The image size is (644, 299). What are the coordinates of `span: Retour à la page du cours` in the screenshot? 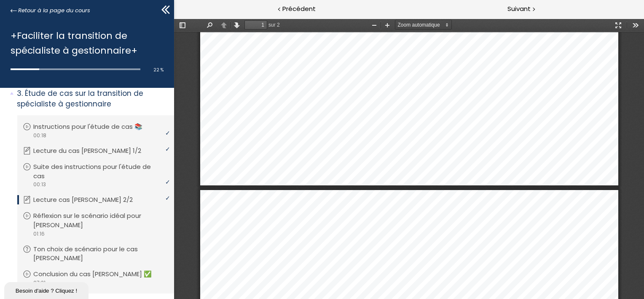 It's located at (54, 11).